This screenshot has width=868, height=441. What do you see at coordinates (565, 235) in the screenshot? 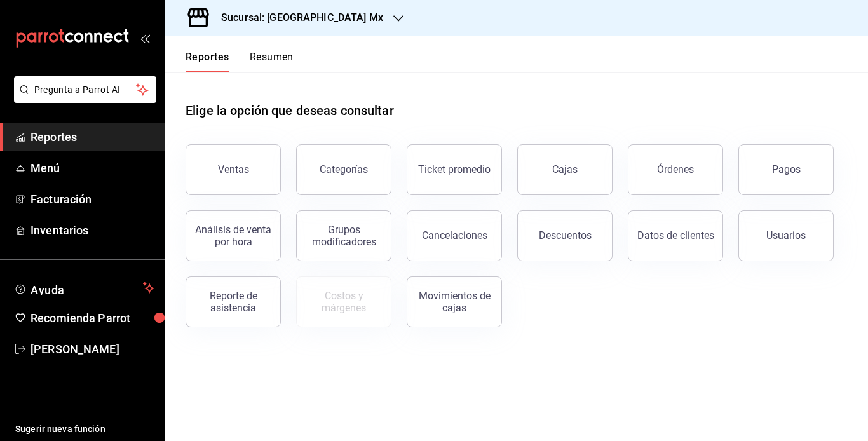
I see `div: Descuentos` at bounding box center [565, 235].